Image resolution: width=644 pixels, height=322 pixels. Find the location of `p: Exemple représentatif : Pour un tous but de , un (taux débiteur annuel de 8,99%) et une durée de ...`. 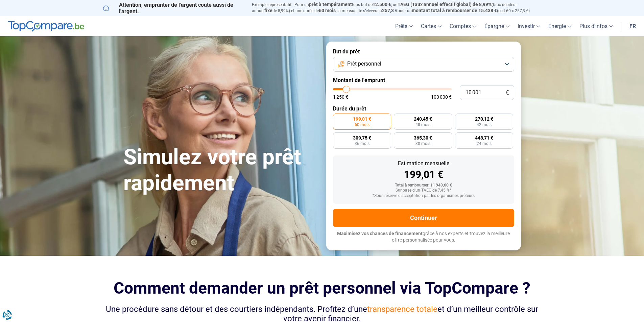

p: Exemple représentatif : Pour un tous but de , un (taux débiteur annuel de 8,99%) et une durée de ... is located at coordinates (397, 8).